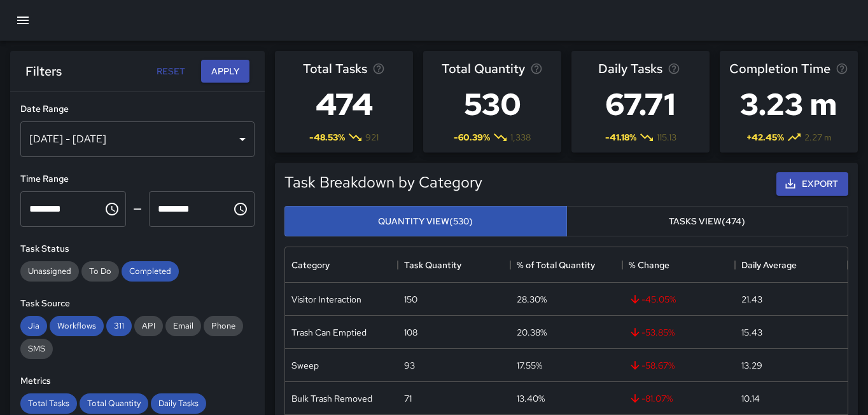  I want to click on span: To Do, so click(100, 271).